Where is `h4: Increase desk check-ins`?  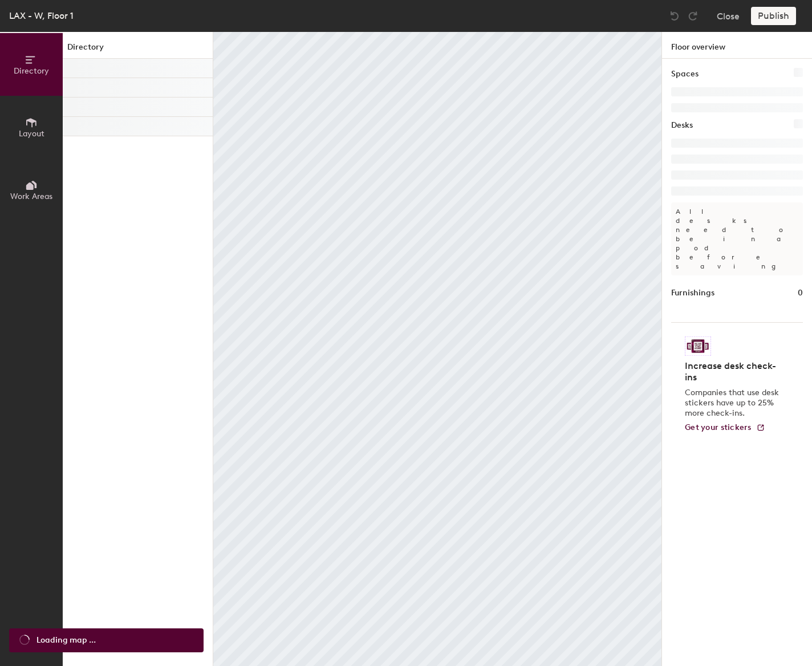
h4: Increase desk check-ins is located at coordinates (733, 372).